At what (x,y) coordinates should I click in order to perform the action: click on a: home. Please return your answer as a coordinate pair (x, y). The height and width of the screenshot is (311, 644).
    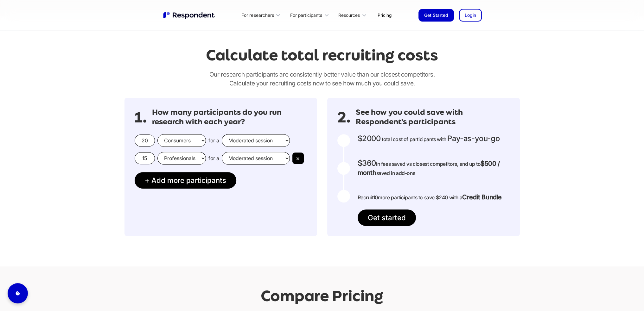
    Looking at the image, I should click on (189, 15).